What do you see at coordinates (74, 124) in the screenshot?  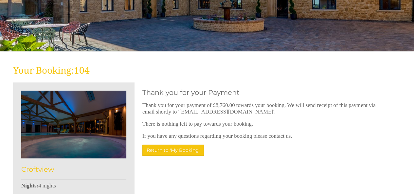 I see `img: An image of 'Croftview'` at bounding box center [74, 124].